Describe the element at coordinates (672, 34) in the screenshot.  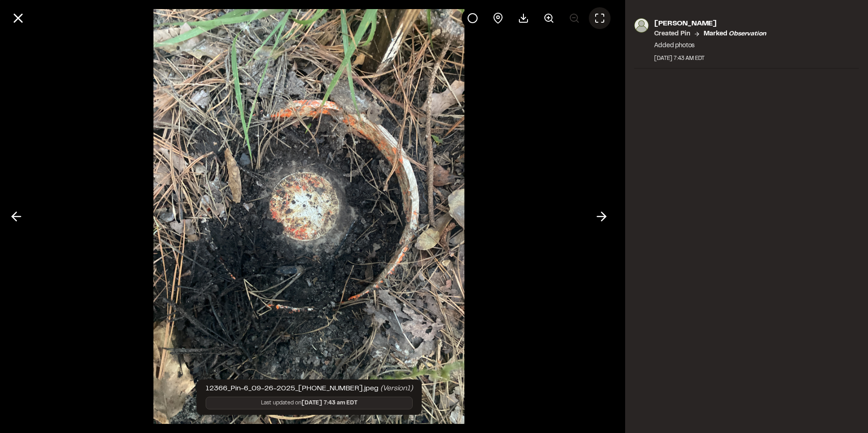
I see `p: Created Pin` at that location.